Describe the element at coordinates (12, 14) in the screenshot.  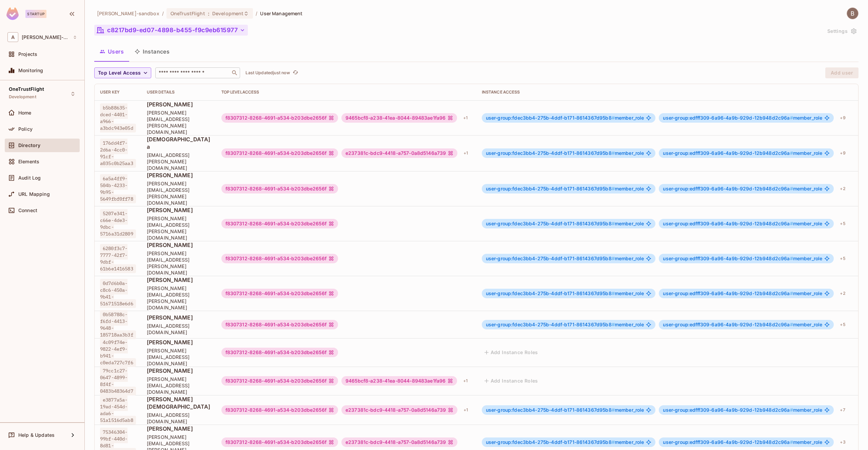
I see `img: SReyMgAAAABJRU5ErkJggg==` at that location.